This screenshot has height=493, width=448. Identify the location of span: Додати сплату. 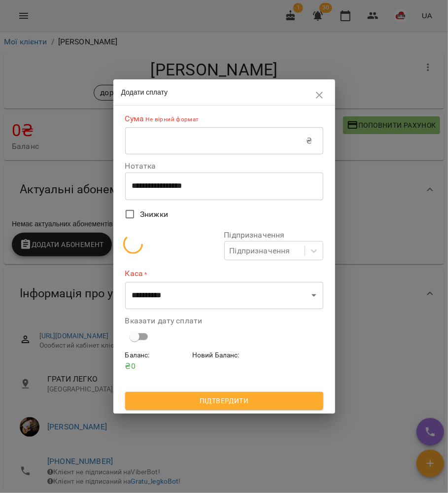
(144, 92).